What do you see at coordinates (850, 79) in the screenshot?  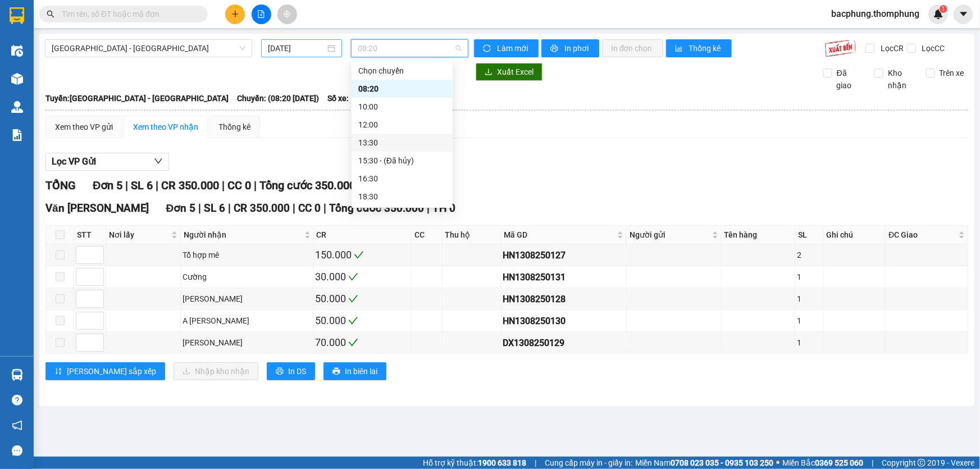 I see `span: Đã giao` at bounding box center [850, 79].